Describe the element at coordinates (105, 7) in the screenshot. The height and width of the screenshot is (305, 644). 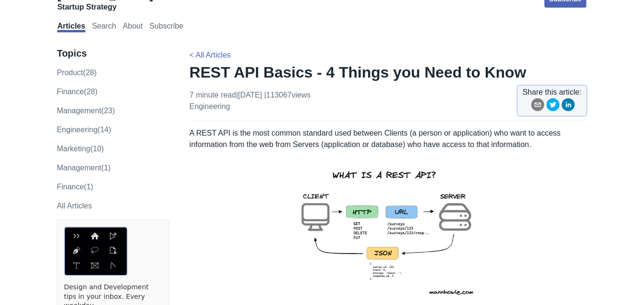
I see `div: Startup Strategy` at that location.